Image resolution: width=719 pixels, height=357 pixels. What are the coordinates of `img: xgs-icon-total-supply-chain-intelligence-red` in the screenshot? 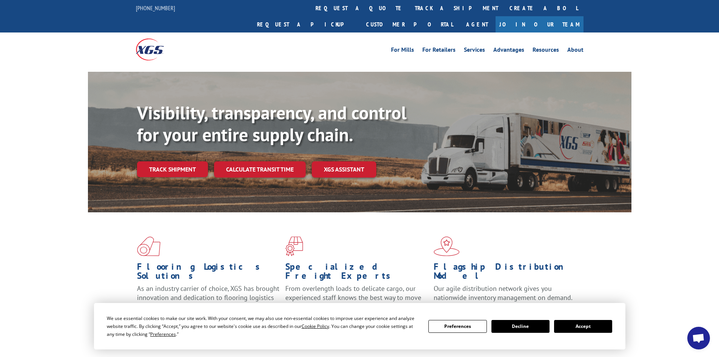 It's located at (149, 246).